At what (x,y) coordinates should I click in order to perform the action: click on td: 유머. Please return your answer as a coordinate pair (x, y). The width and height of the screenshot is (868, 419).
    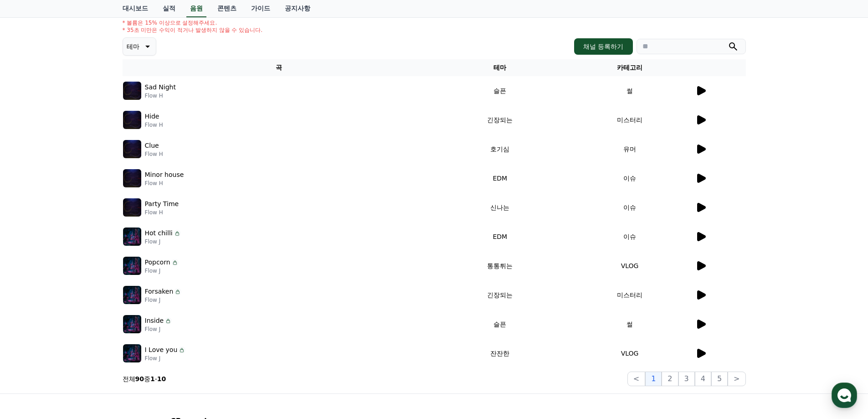
    Looking at the image, I should click on (630, 149).